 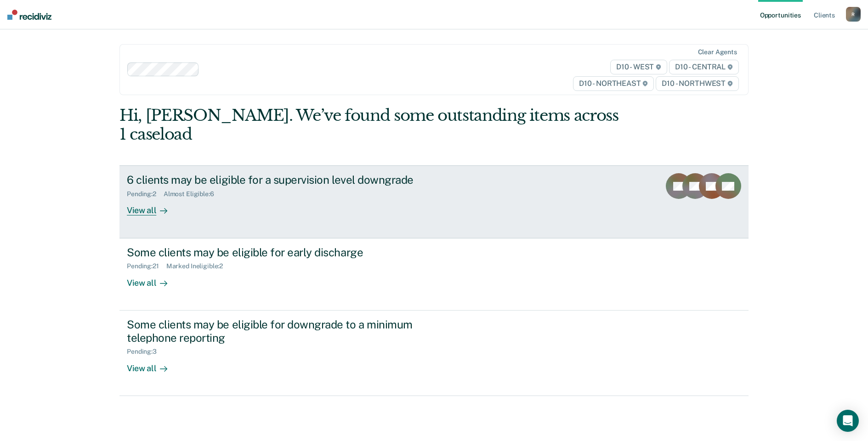 What do you see at coordinates (717, 52) in the screenshot?
I see `div: Clear agents` at bounding box center [717, 52].